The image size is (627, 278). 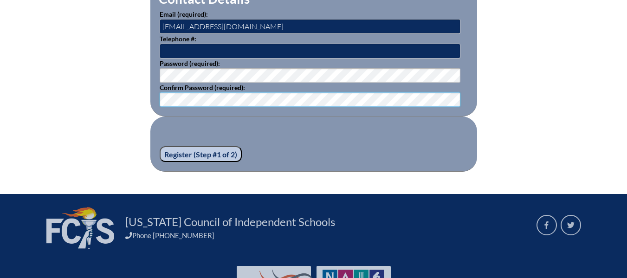 I want to click on img: FCIS_logo_white, so click(x=80, y=228).